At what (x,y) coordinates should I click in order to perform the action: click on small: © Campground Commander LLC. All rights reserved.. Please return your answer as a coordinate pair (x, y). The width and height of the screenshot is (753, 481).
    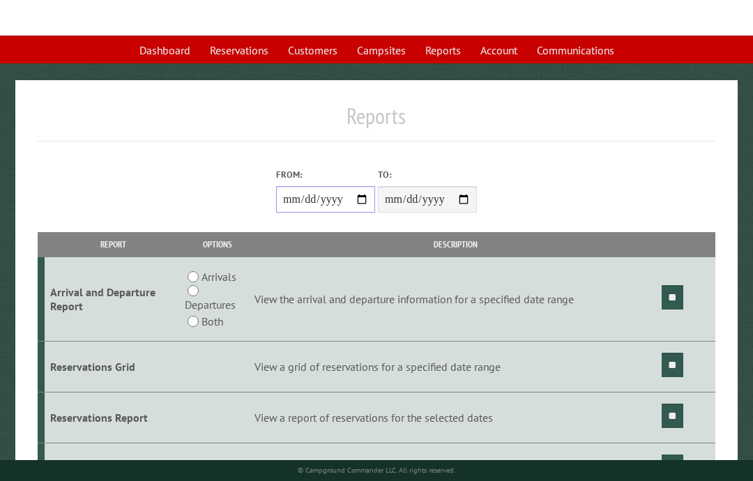
    Looking at the image, I should click on (377, 470).